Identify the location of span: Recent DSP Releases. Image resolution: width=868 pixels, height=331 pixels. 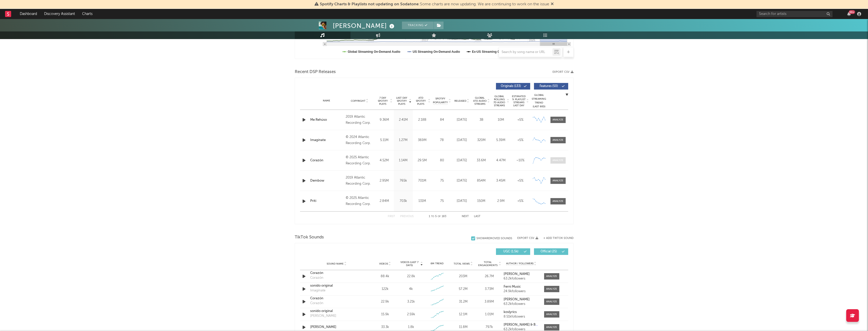
(315, 72).